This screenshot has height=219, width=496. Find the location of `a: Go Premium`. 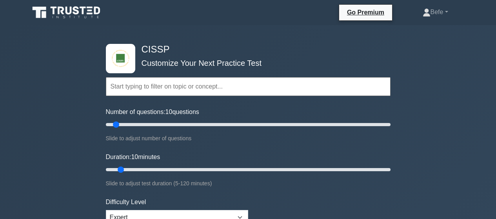

a: Go Premium is located at coordinates (365, 12).